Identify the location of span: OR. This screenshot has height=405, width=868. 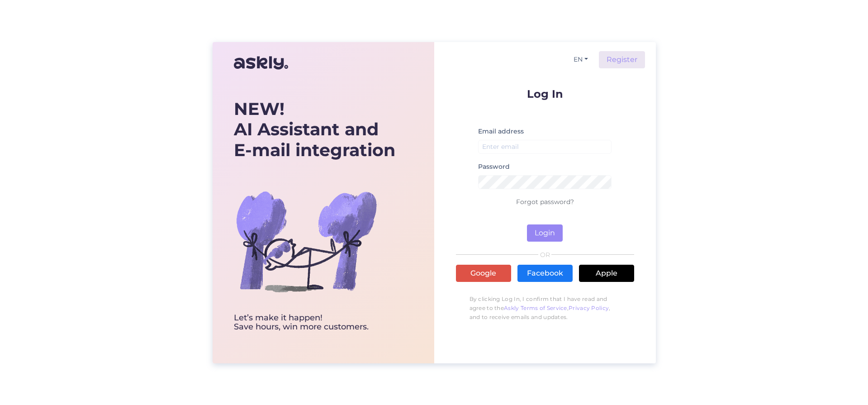
(545, 255).